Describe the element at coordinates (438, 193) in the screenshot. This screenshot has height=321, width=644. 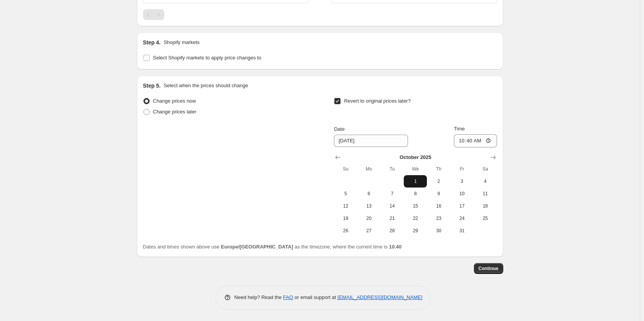
I see `button: Thursday October 9 2025` at that location.